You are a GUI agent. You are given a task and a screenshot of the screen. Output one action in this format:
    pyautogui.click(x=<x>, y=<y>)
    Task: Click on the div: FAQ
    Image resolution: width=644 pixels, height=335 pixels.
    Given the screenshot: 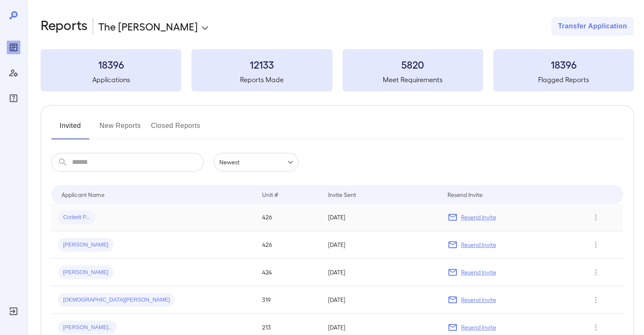 What is the action you would take?
    pyautogui.click(x=14, y=98)
    